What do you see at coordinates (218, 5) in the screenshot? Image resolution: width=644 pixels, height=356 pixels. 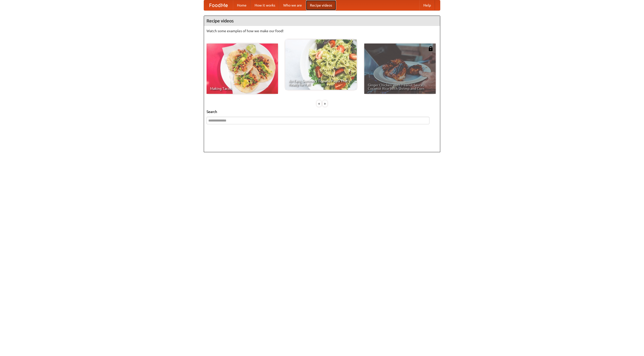 I see `a: FoodMe` at bounding box center [218, 5].